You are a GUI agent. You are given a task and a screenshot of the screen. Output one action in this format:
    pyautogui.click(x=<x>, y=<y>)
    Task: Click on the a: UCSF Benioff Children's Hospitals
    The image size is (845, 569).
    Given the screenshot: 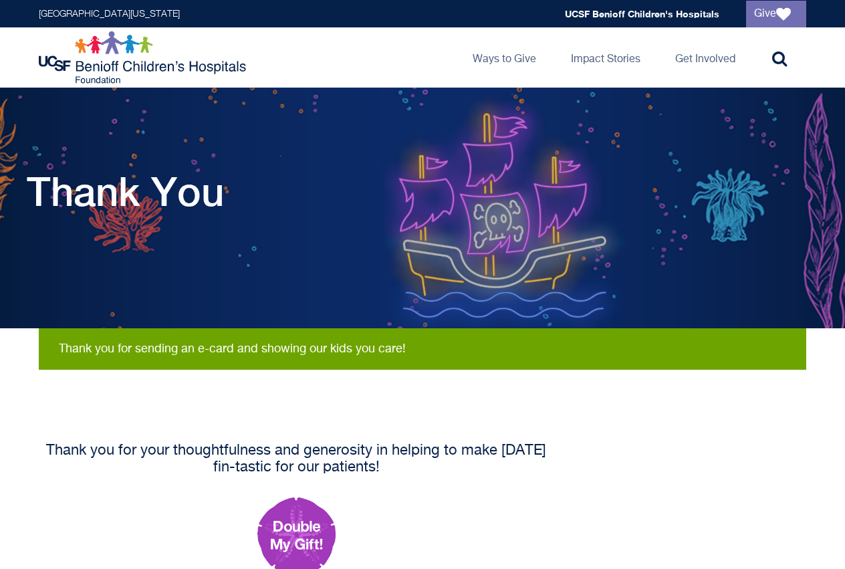 What is the action you would take?
    pyautogui.click(x=642, y=13)
    